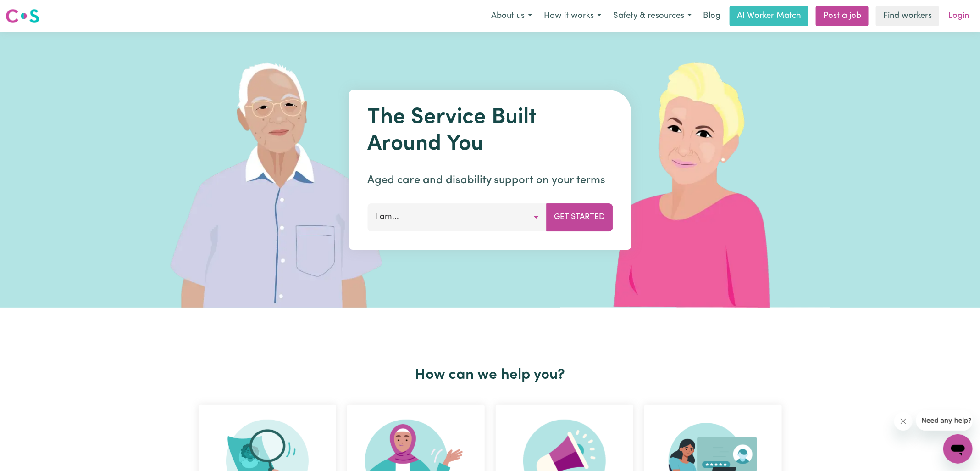 The height and width of the screenshot is (471, 980). What do you see at coordinates (23, 16) in the screenshot?
I see `a: Careseekers logo` at bounding box center [23, 16].